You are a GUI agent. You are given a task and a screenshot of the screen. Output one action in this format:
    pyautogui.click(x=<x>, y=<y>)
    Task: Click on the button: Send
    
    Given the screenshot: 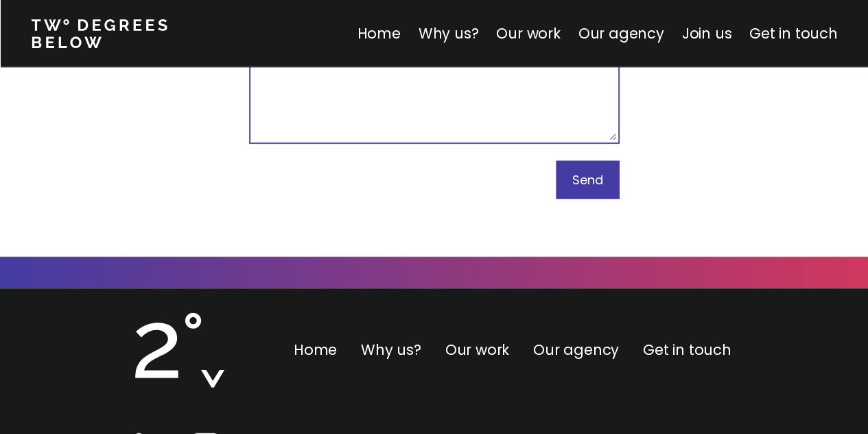 What is the action you would take?
    pyautogui.click(x=587, y=179)
    